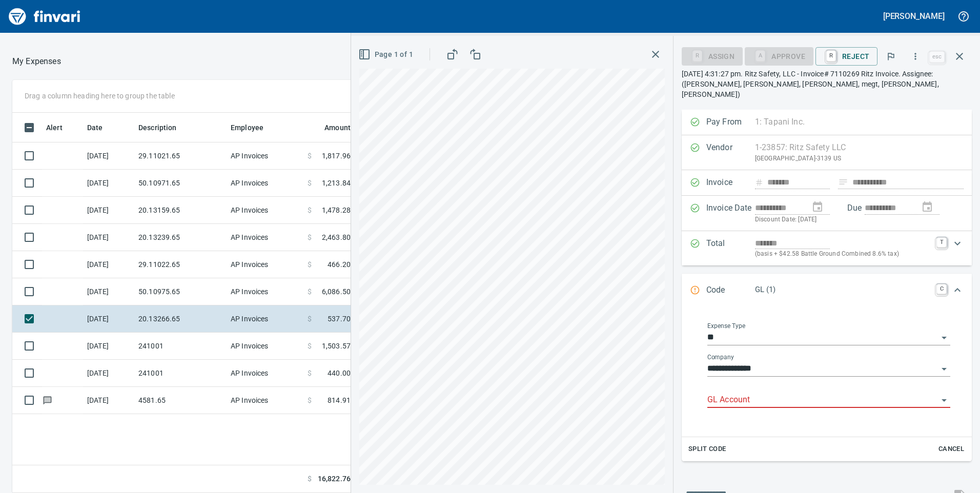  Describe the element at coordinates (843, 254) in the screenshot. I see `p: (basis + $42.58 Battle Ground Combined 8.6% tax)` at that location.